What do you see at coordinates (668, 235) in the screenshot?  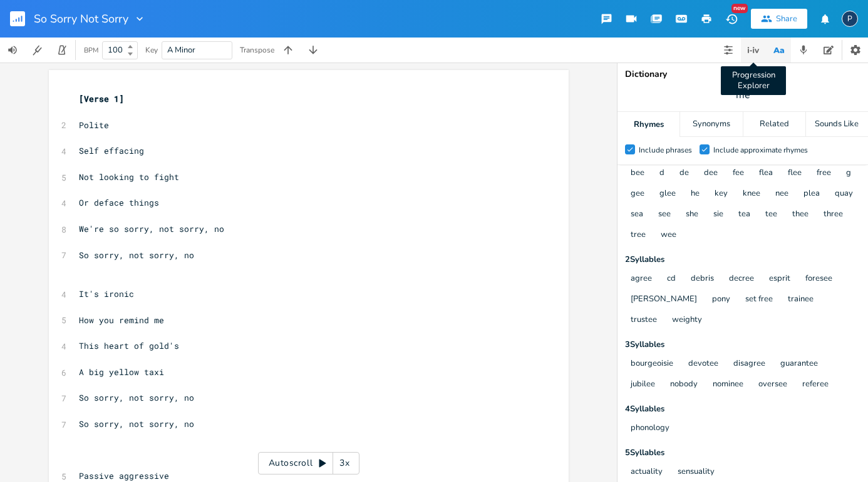 I see `button: wee` at bounding box center [668, 235].